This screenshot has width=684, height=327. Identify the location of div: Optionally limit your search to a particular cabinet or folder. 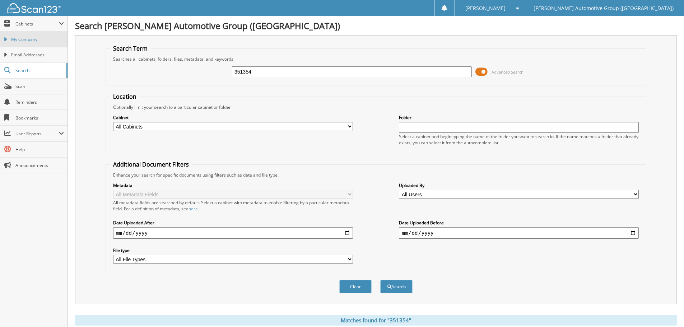
(376, 107).